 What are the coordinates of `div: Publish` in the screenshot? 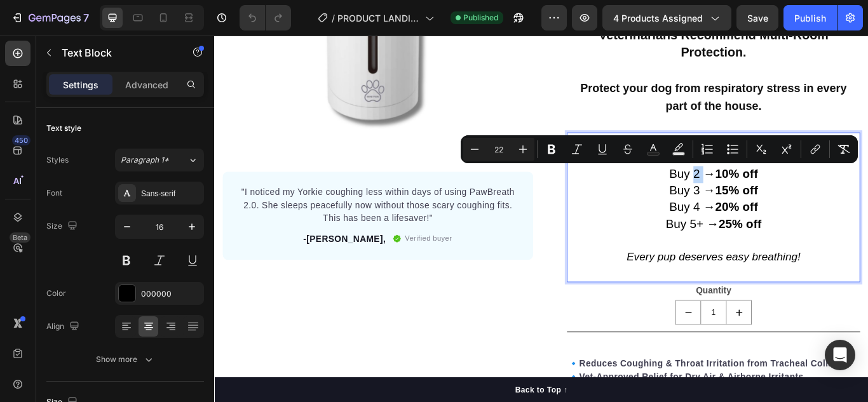 It's located at (810, 18).